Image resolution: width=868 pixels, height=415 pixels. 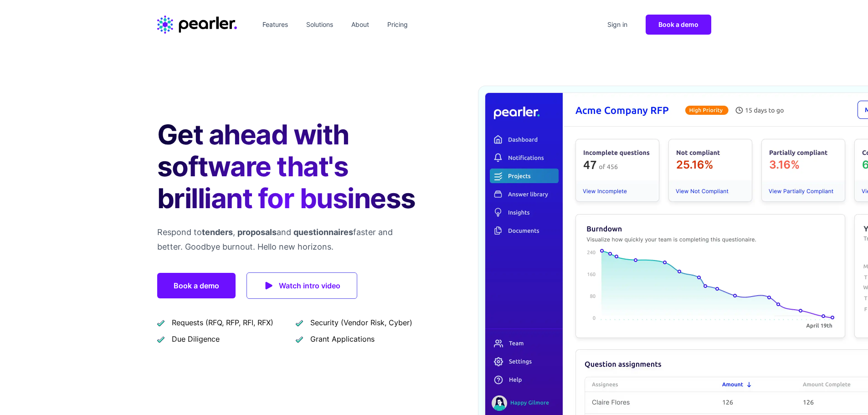 What do you see at coordinates (197, 25) in the screenshot?
I see `a: Home` at bounding box center [197, 25].